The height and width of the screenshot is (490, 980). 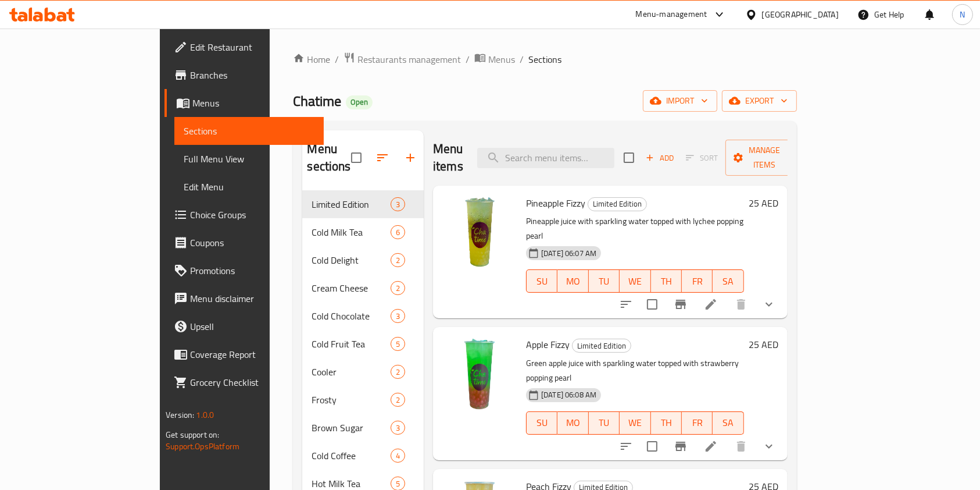 I want to click on span: N, so click(x=962, y=15).